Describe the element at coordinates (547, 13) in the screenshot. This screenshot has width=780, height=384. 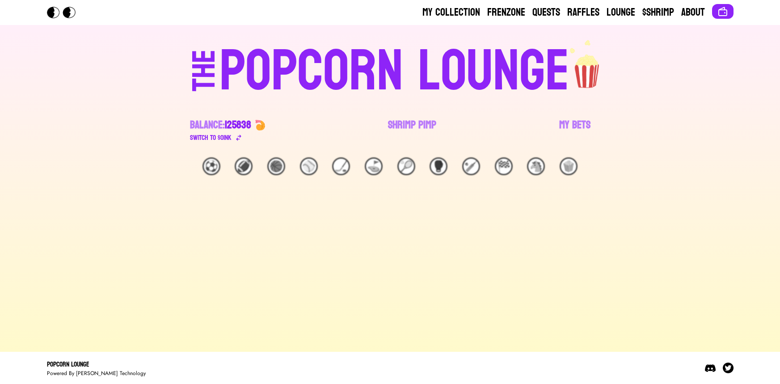
I see `a: Quests` at that location.